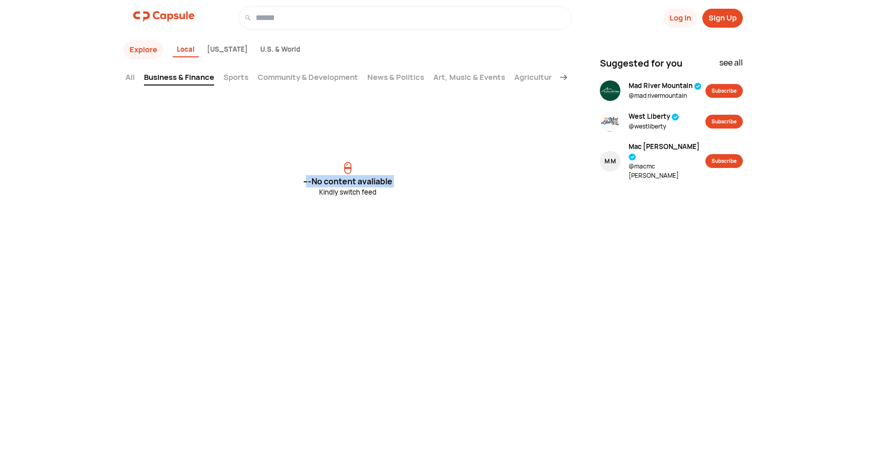 Image resolution: width=876 pixels, height=465 pixels. Describe the element at coordinates (654, 127) in the screenshot. I see `span: @ westliberty` at that location.